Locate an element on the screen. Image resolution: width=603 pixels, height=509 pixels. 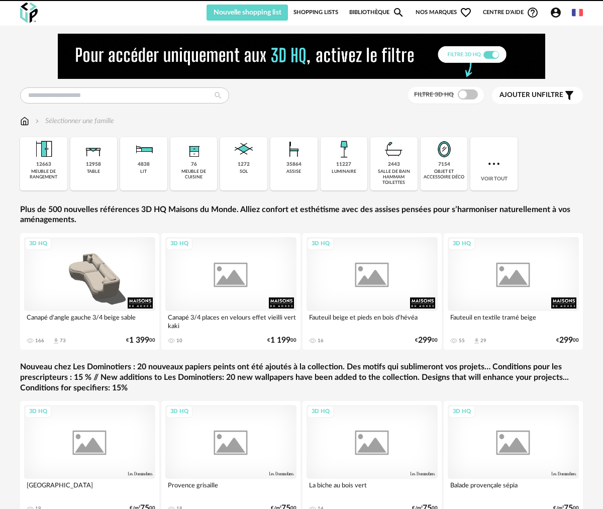
button: Nouvelle shopping list is located at coordinates (247, 13).